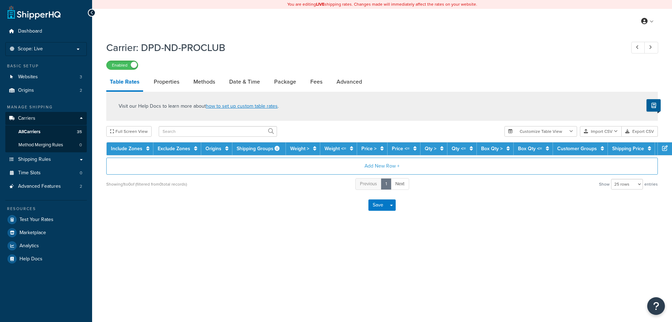 The width and height of the screenshot is (672, 322). Describe the element at coordinates (46, 31) in the screenshot. I see `li: Dashboard` at that location.